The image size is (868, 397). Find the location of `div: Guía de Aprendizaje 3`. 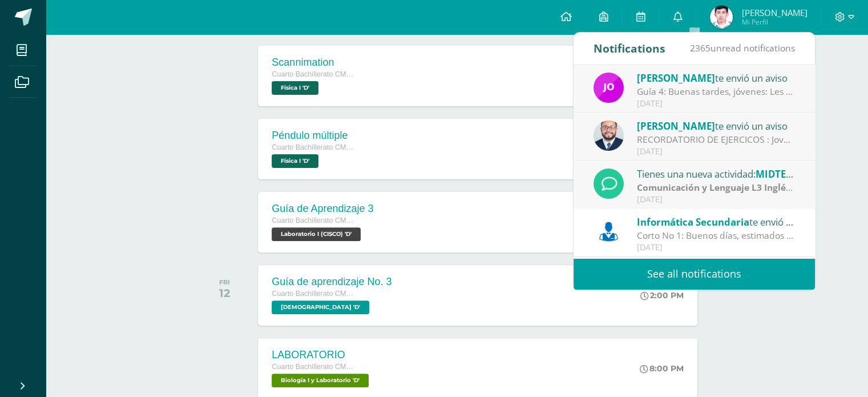

div: Guía de Aprendizaje 3 is located at coordinates (322, 209).